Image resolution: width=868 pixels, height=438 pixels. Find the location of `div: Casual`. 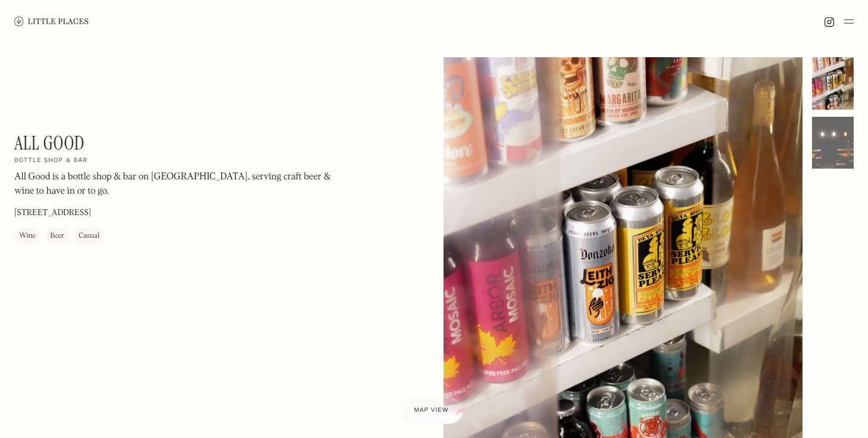

div: Casual is located at coordinates (88, 236).